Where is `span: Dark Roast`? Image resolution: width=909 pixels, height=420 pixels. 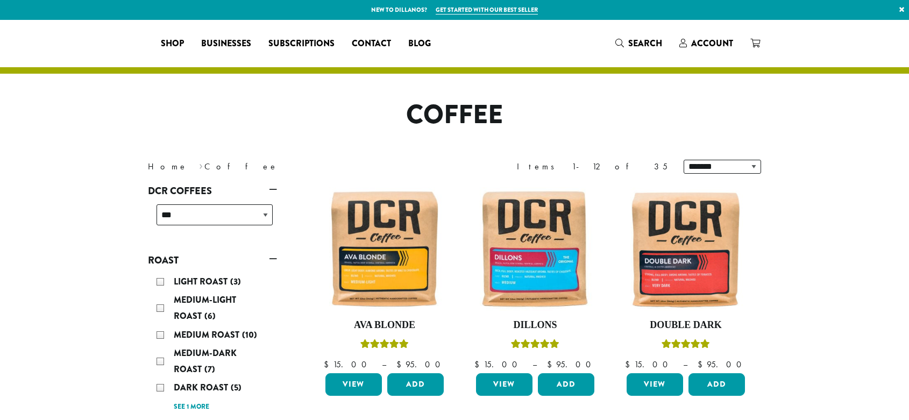 span: Dark Roast is located at coordinates (202, 387).